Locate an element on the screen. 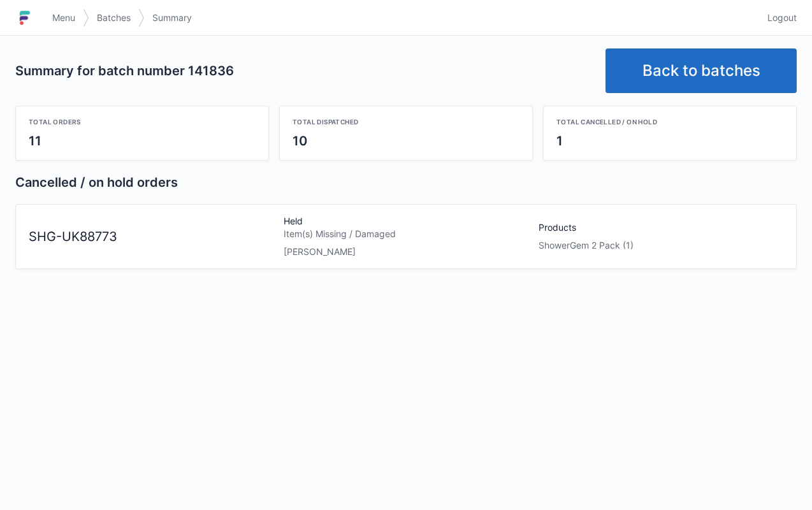 This screenshot has height=510, width=812. div: Products is located at coordinates (661, 236).